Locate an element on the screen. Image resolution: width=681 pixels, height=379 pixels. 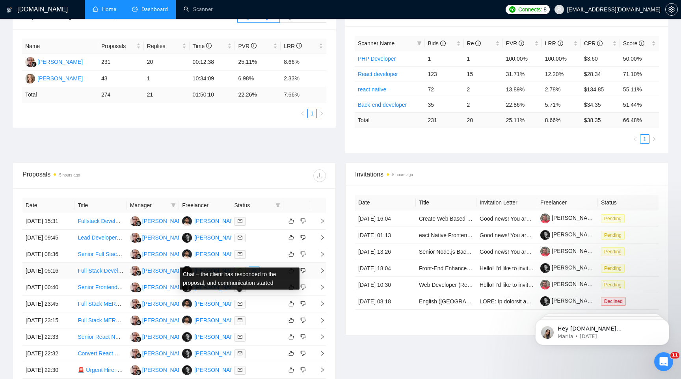
button: setting is located at coordinates (671, 9).